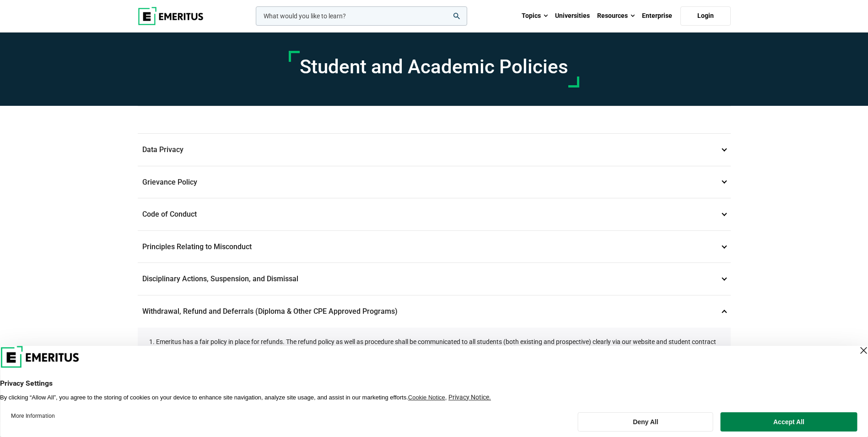  I want to click on a: Login, so click(705, 16).